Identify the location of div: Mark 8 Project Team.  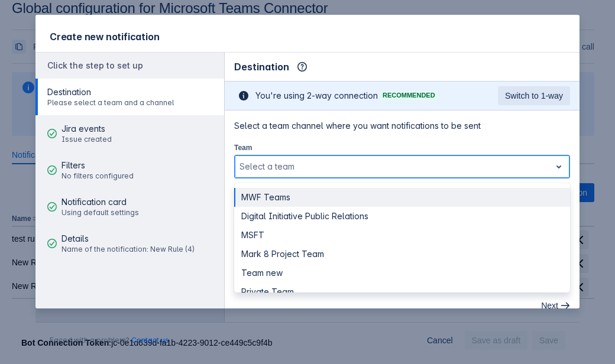
(403, 254).